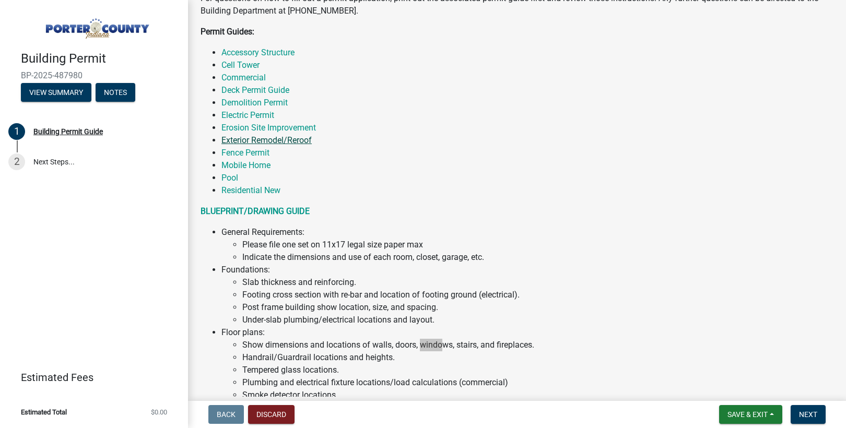 The height and width of the screenshot is (428, 846). What do you see at coordinates (94, 75) in the screenshot?
I see `span: BP-2025-487980` at bounding box center [94, 75].